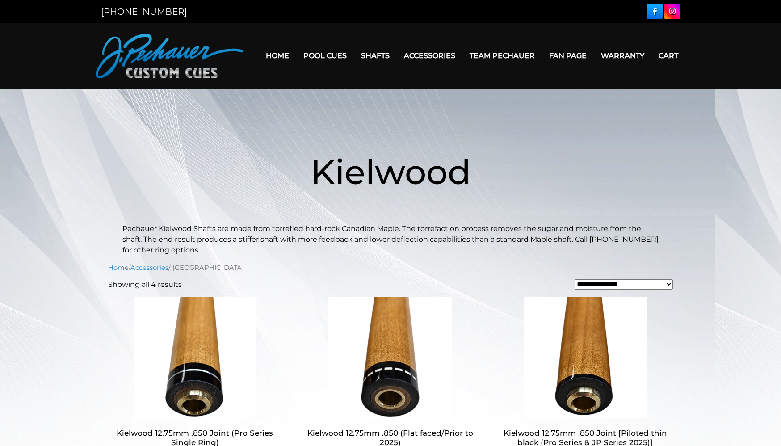 The image size is (781, 446). I want to click on a: Fan Page, so click(568, 55).